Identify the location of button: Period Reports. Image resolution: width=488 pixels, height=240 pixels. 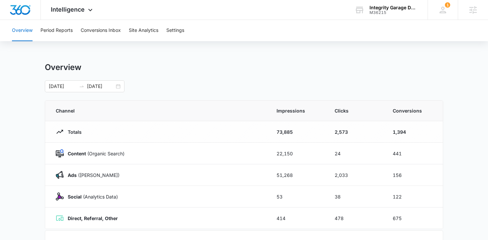
(56, 31).